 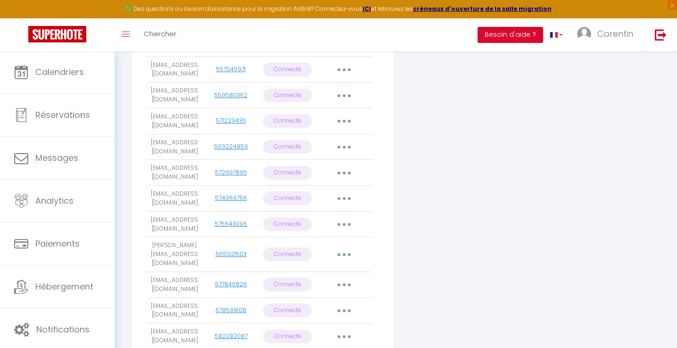 What do you see at coordinates (616, 33) in the screenshot?
I see `span: Corentin` at bounding box center [616, 33].